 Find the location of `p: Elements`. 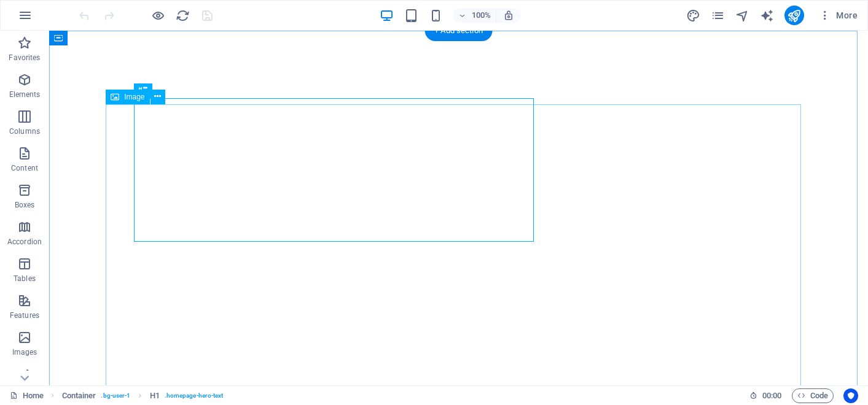

p: Elements is located at coordinates (25, 95).